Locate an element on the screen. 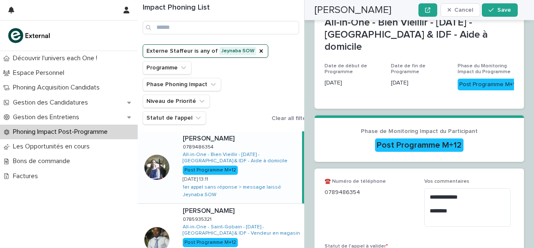  p: Phoning Impact Post-Programme is located at coordinates (62, 131).